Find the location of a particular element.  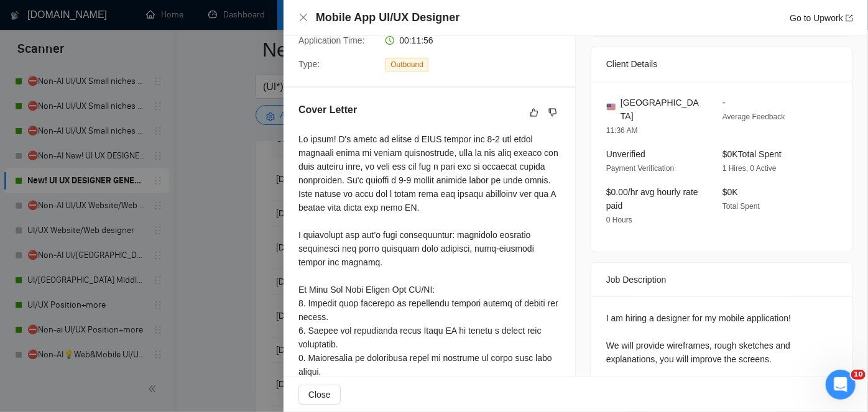

span: Unverified is located at coordinates (626, 154).